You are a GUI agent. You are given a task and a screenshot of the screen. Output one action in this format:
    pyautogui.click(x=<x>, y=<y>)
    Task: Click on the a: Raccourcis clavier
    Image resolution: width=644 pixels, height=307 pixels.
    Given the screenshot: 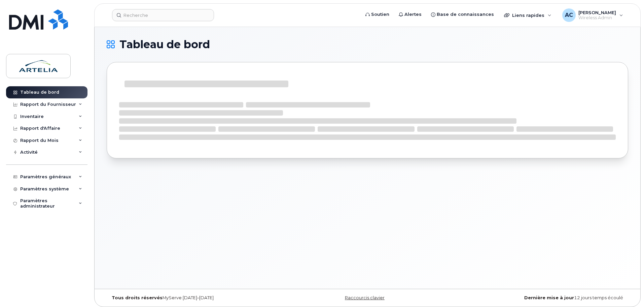 What is the action you would take?
    pyautogui.click(x=365, y=298)
    